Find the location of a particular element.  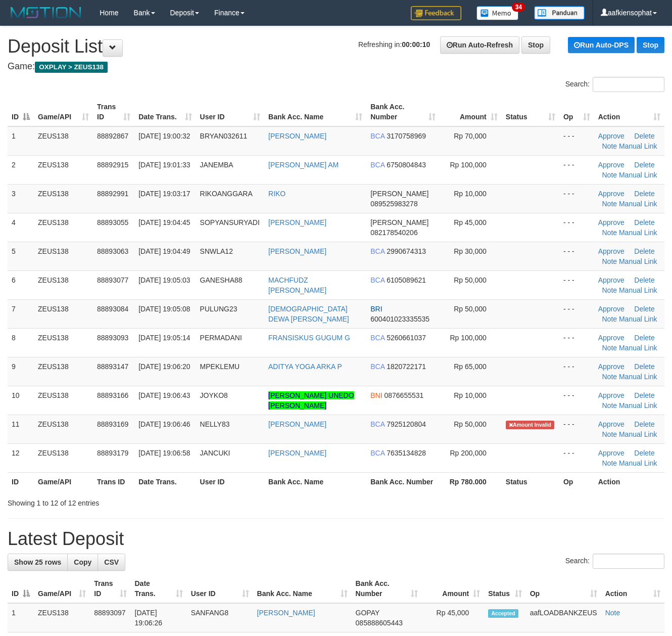

span: Copy 089525983278 to clipboard is located at coordinates (394, 203).